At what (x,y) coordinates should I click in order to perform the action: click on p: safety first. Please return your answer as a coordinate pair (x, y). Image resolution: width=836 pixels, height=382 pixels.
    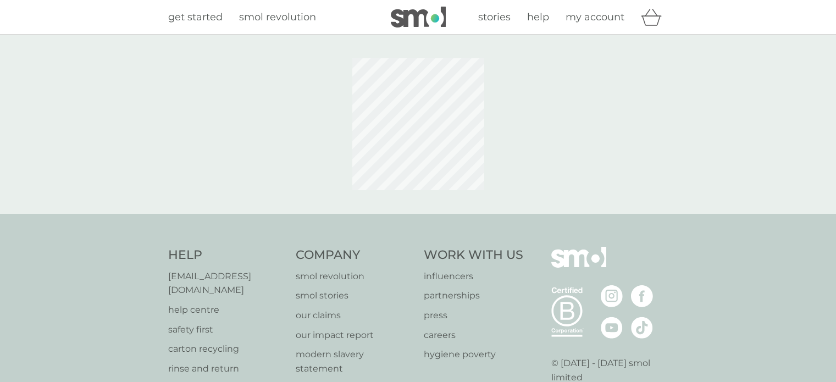
    Looking at the image, I should click on (226, 330).